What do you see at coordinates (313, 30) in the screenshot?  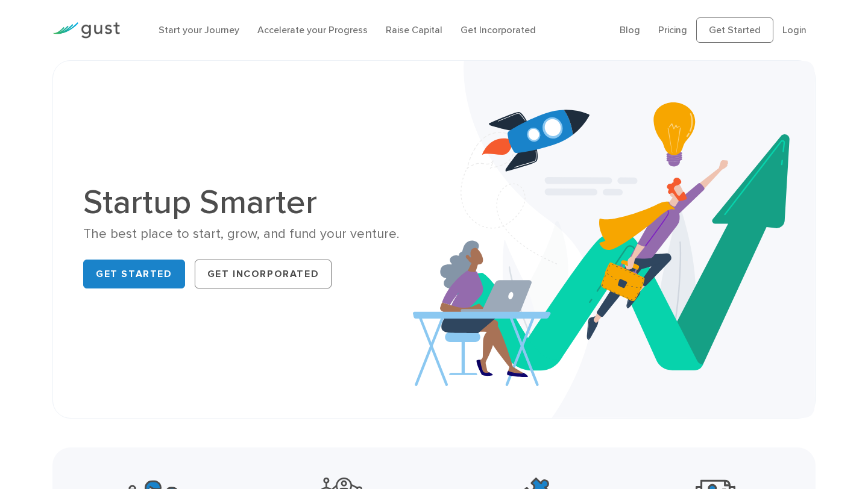 I see `a: Accelerate your Progress` at bounding box center [313, 30].